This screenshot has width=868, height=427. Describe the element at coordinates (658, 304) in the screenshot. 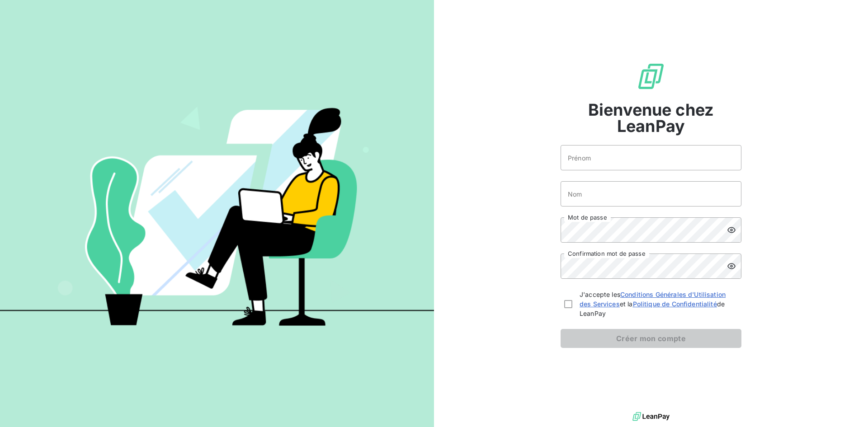

I see `span: J'accepte les et la de LeanPay` at that location.